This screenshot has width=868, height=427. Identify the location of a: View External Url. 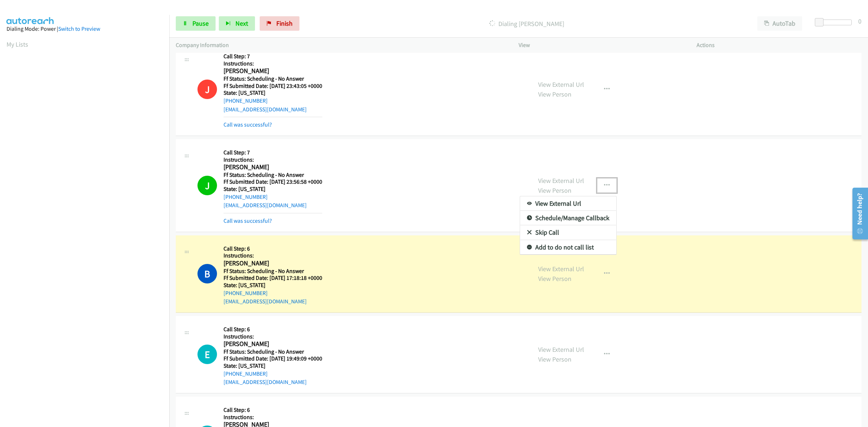
(568, 203).